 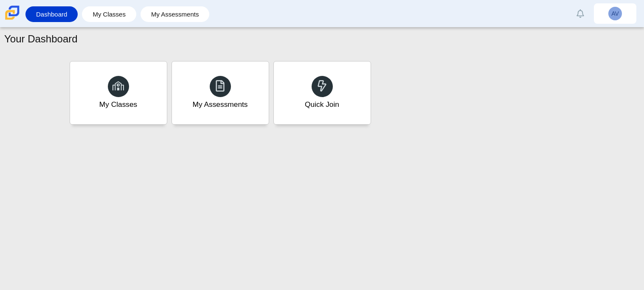 What do you see at coordinates (41, 39) in the screenshot?
I see `h1: Your Dashboard` at bounding box center [41, 39].